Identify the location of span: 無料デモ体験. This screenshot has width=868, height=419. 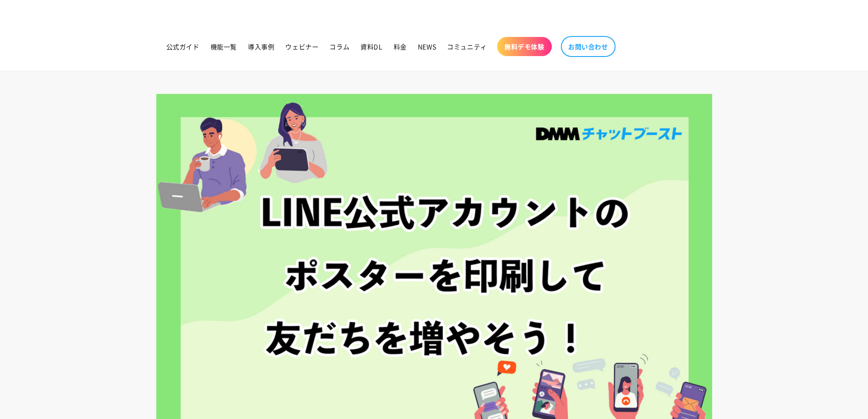
(525, 46).